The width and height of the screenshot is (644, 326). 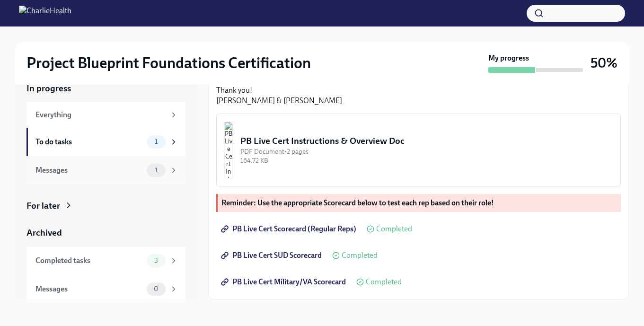 I want to click on div: 164.72 KB, so click(x=427, y=161).